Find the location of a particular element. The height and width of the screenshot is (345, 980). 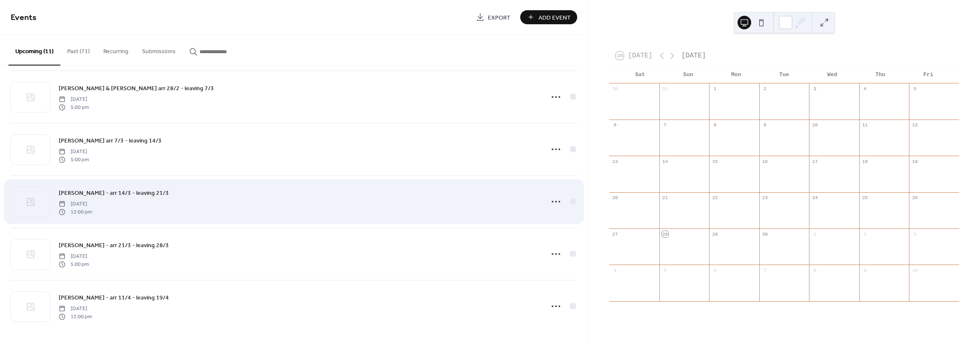

a: Export is located at coordinates (492, 17).